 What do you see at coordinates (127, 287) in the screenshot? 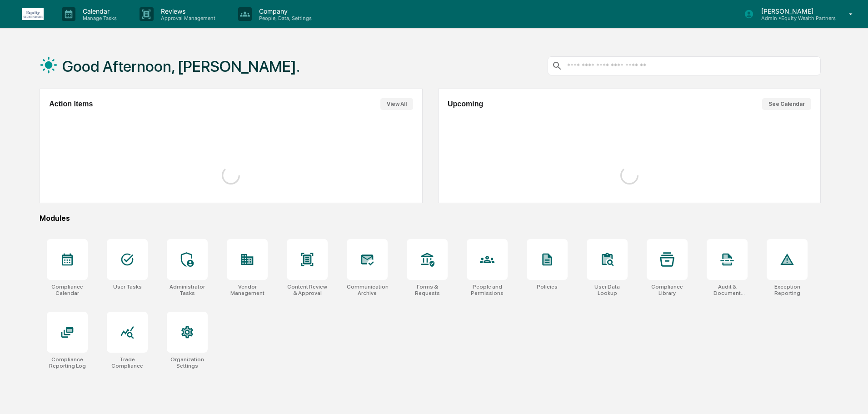
I see `div: User Tasks` at bounding box center [127, 287].